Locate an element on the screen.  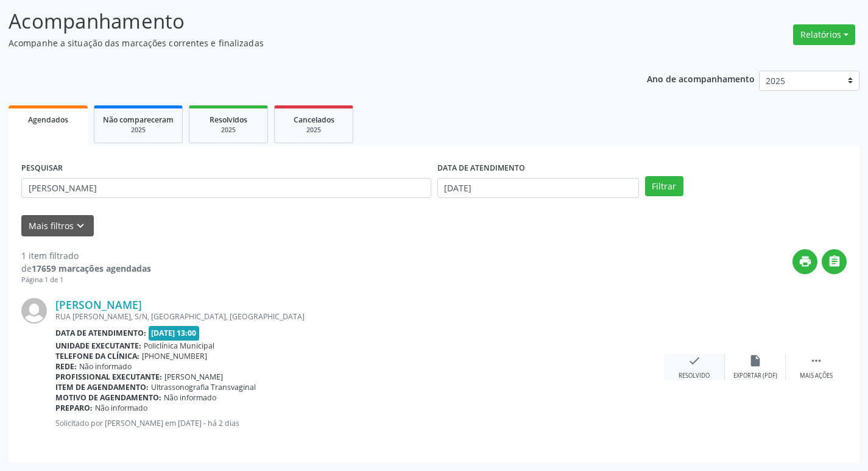
p: Acompanhamento is located at coordinates (306, 21).